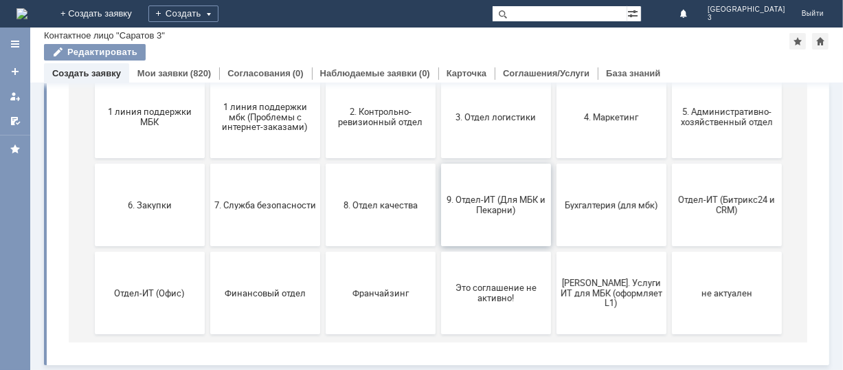 Image resolution: width=843 pixels, height=370 pixels. I want to click on div: Добавить в избранное, so click(798, 41).